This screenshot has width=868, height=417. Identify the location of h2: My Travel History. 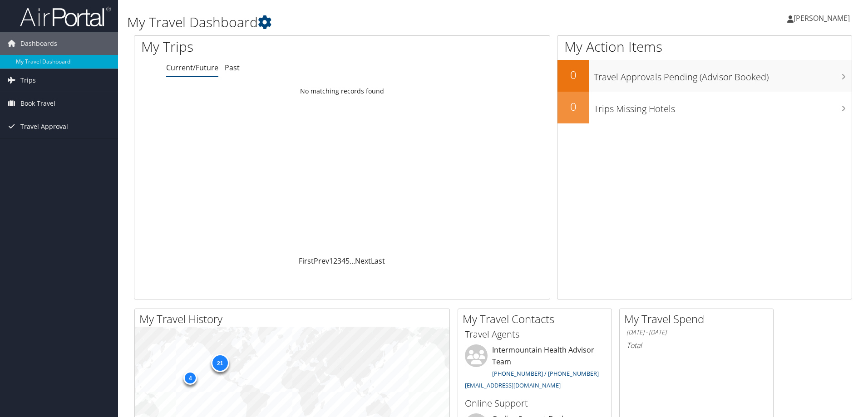
(294, 319).